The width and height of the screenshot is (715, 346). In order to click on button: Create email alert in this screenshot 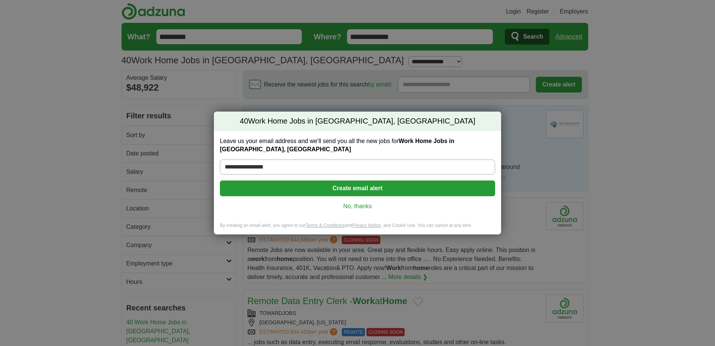, I will do `click(358, 188)`.